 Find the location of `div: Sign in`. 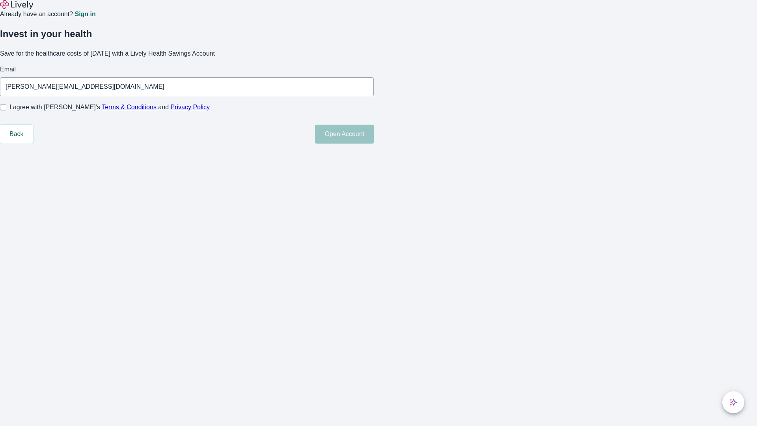

div: Sign in is located at coordinates (85, 14).